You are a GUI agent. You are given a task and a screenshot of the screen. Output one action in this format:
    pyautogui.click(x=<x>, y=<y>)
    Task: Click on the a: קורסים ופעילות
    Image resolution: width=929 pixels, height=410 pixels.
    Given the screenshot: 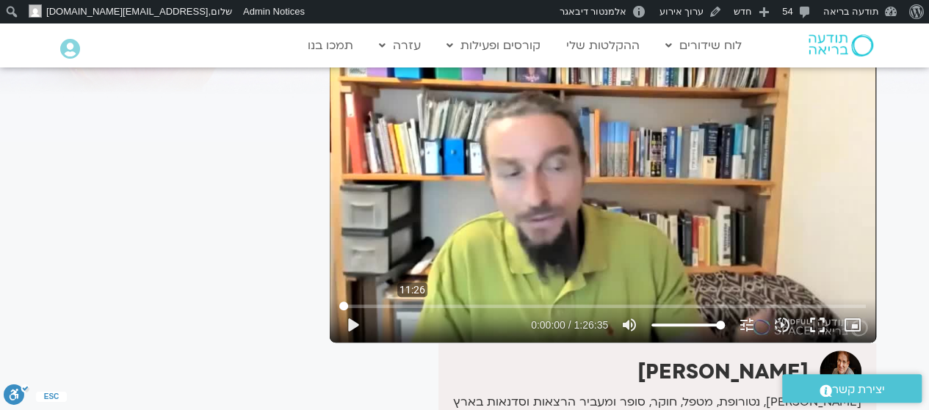 What is the action you would take?
    pyautogui.click(x=493, y=46)
    